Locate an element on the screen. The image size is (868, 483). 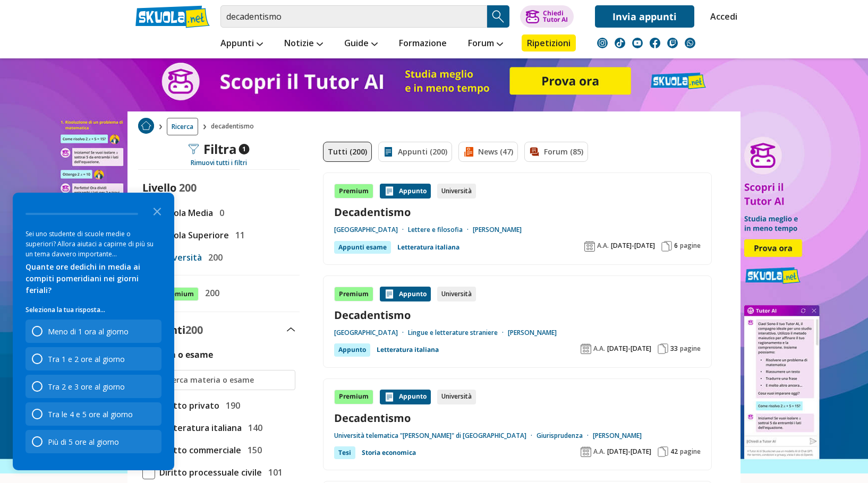
a: Home is located at coordinates (146, 126).